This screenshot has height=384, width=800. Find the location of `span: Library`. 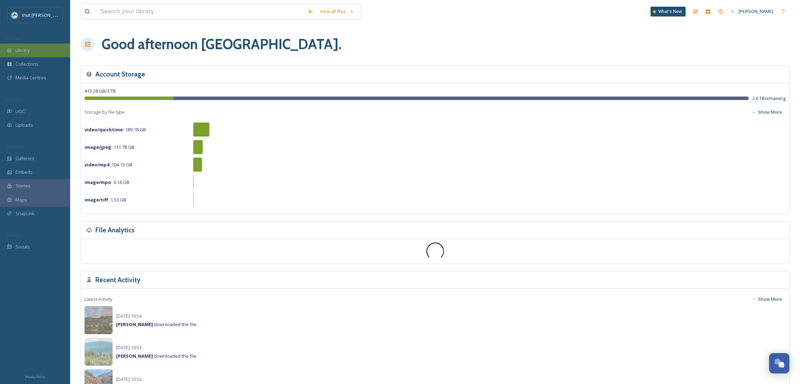

span: Library is located at coordinates (22, 50).